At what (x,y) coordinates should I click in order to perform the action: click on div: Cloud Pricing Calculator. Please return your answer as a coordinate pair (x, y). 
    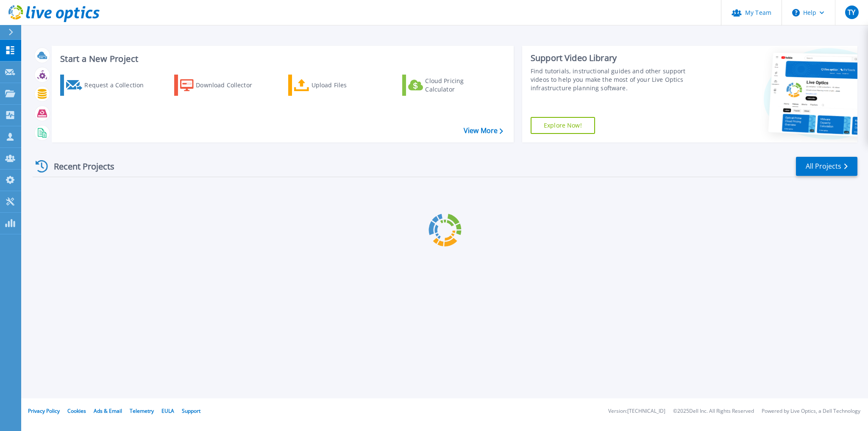
    Looking at the image, I should click on (459, 85).